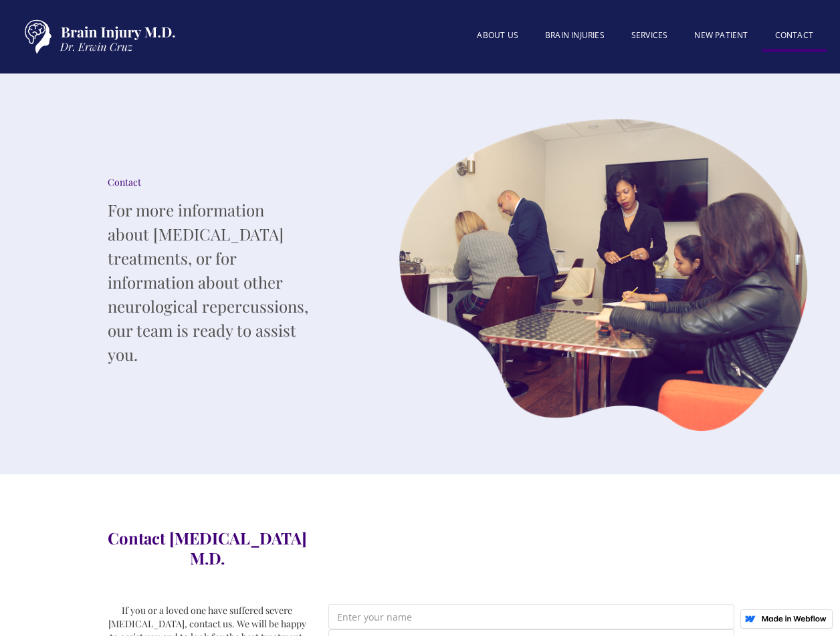 This screenshot has height=636, width=840. What do you see at coordinates (531, 617) in the screenshot?
I see `input: Enter your name` at bounding box center [531, 617].